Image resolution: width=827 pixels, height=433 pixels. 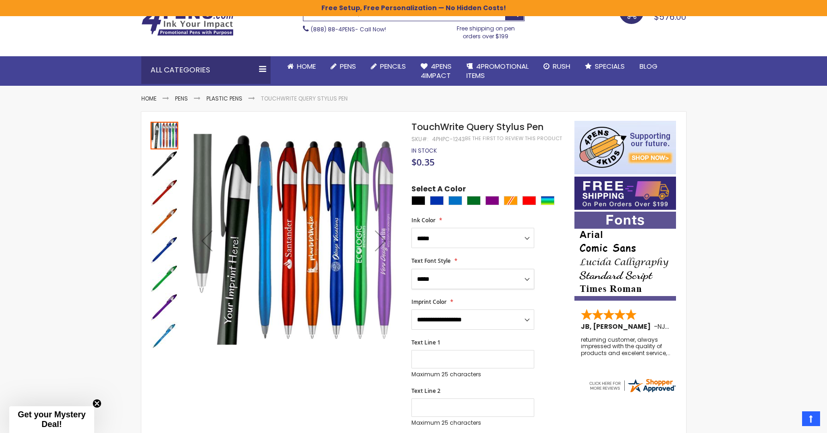 What do you see at coordinates (437, 201) in the screenshot?
I see `div: Blue` at bounding box center [437, 201].